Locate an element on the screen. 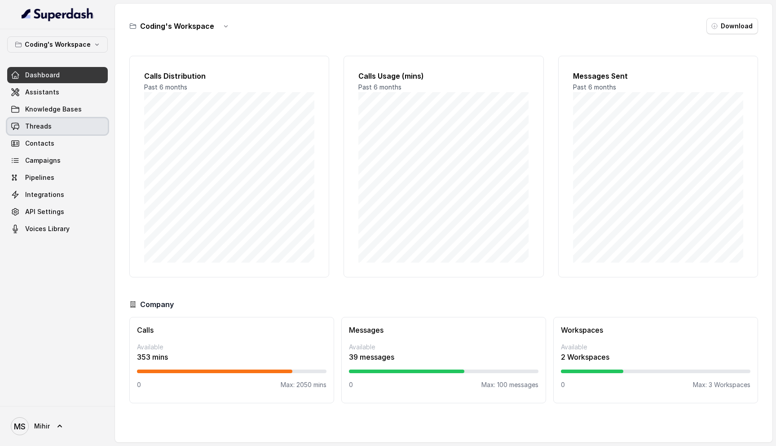 The image size is (776, 446). a: Pipelines is located at coordinates (57, 177).